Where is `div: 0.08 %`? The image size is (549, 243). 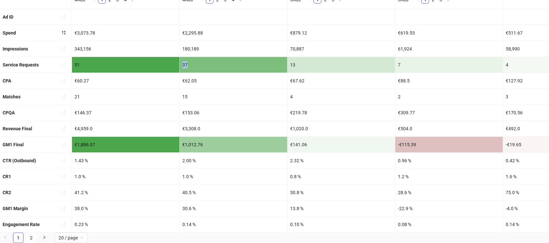
div: 0.08 % is located at coordinates (449, 225).